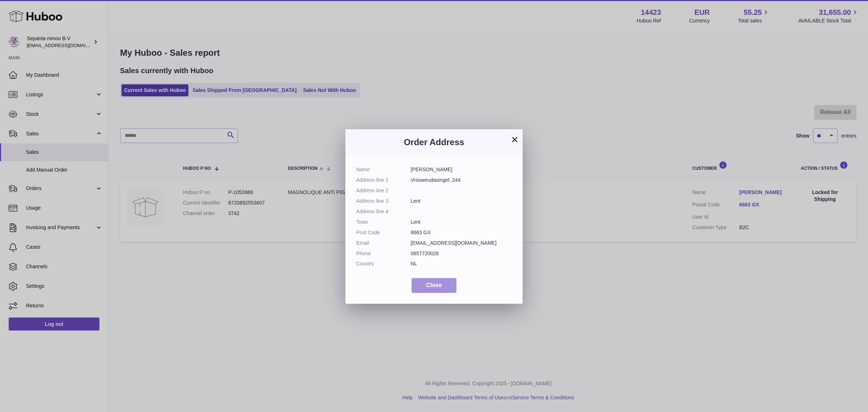  What do you see at coordinates (383, 264) in the screenshot?
I see `dt: Country` at bounding box center [383, 264].